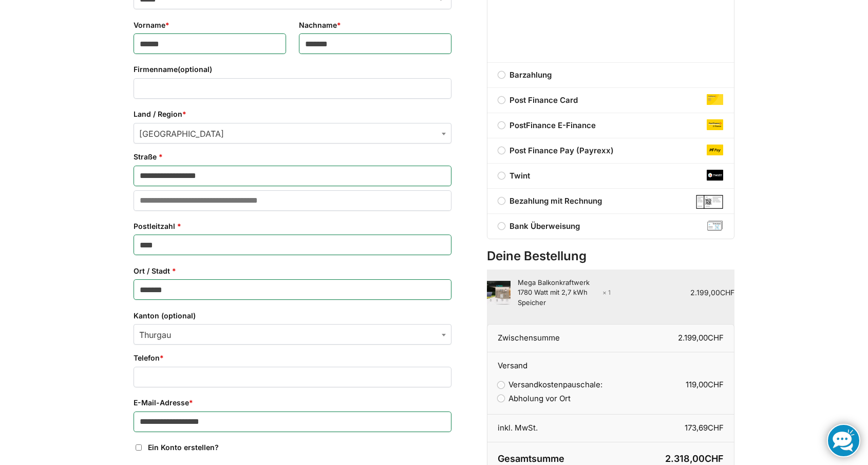 The height and width of the screenshot is (465, 868). Describe the element at coordinates (292, 271) in the screenshot. I see `label: Ort / Stadt` at that location.